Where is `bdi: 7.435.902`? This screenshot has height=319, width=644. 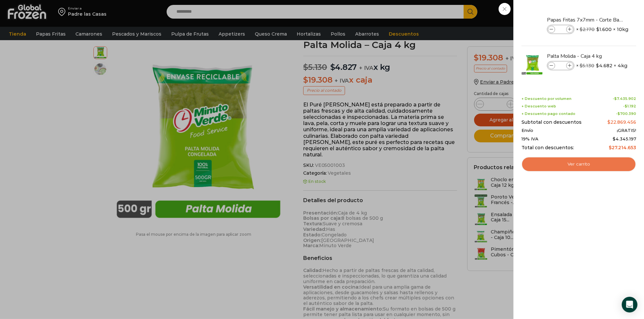 bdi: 7.435.902 is located at coordinates (625, 98).